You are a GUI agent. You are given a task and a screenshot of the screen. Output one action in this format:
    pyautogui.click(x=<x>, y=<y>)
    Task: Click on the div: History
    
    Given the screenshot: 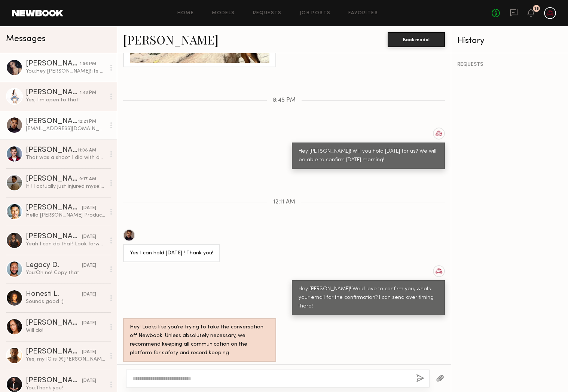 What is the action you would take?
    pyautogui.click(x=510, y=41)
    